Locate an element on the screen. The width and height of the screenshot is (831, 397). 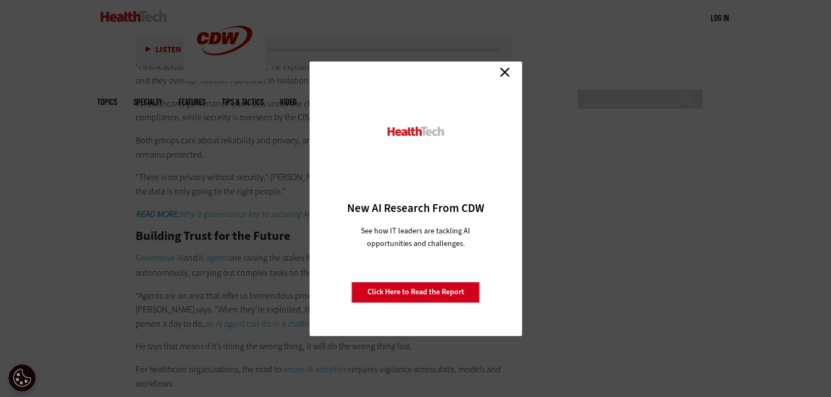
h3: New AI Research From CDW is located at coordinates (415, 208).